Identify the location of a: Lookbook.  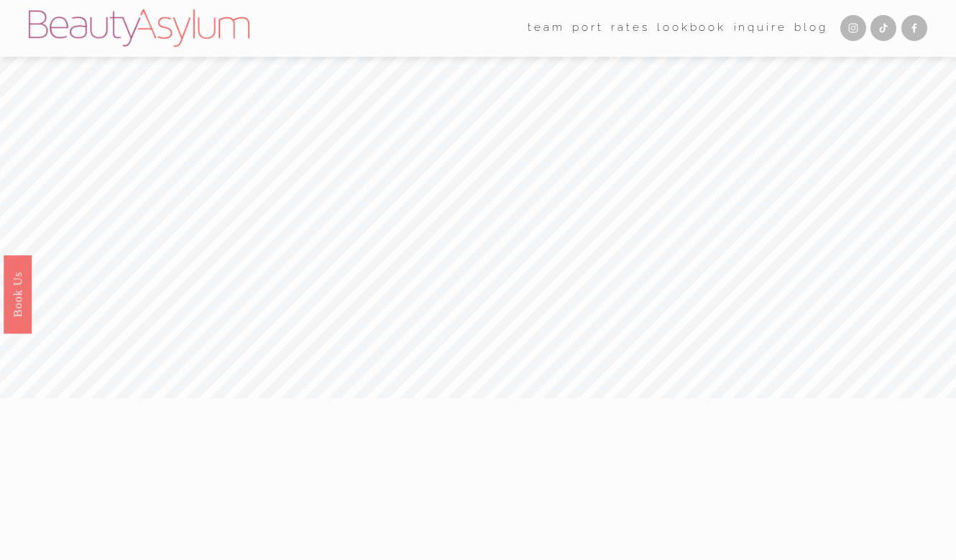
(691, 28).